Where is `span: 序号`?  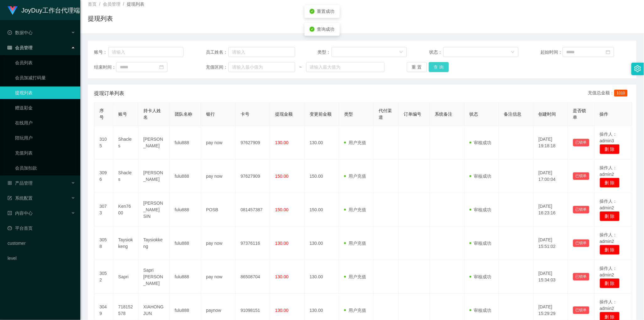 span: 序号 is located at coordinates (102, 114).